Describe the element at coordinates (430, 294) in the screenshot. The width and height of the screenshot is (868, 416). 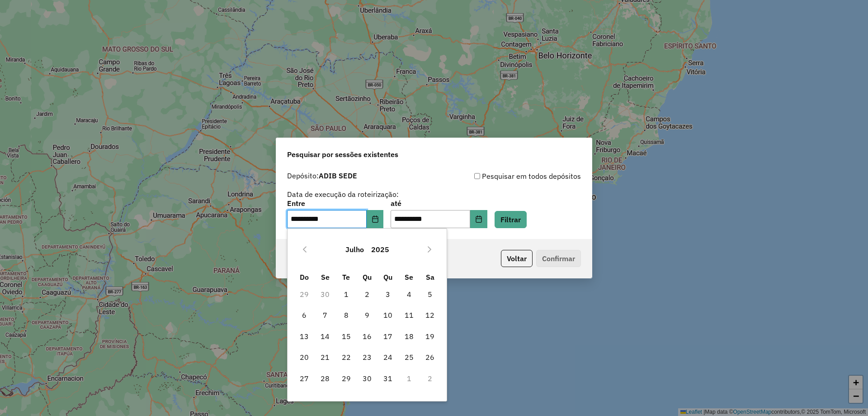
I see `td: 5` at that location.